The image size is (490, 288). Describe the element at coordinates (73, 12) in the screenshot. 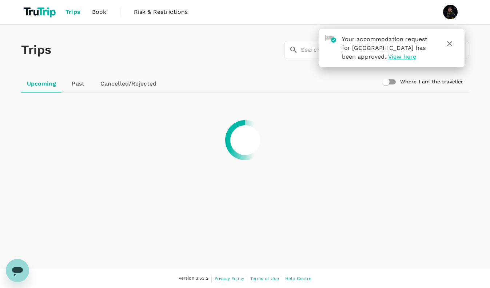

I see `span: Trips` at that location.